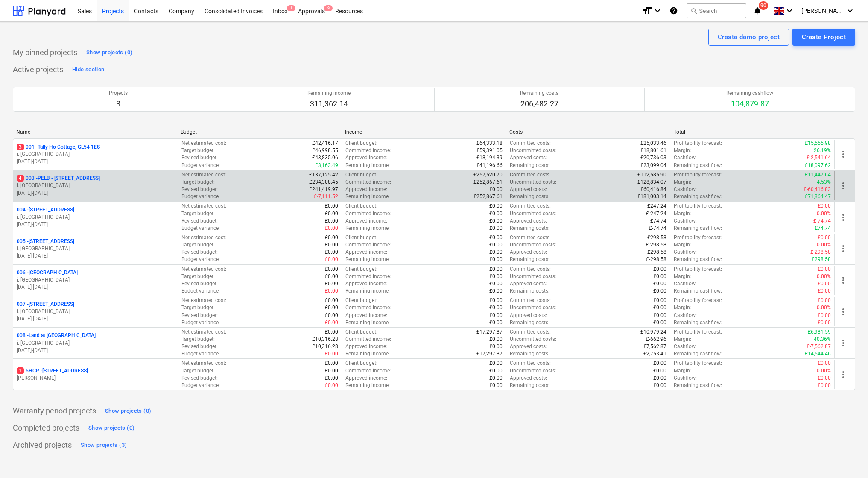 This screenshot has width=868, height=478. What do you see at coordinates (324, 182) in the screenshot?
I see `p: £234,308.45` at bounding box center [324, 182].